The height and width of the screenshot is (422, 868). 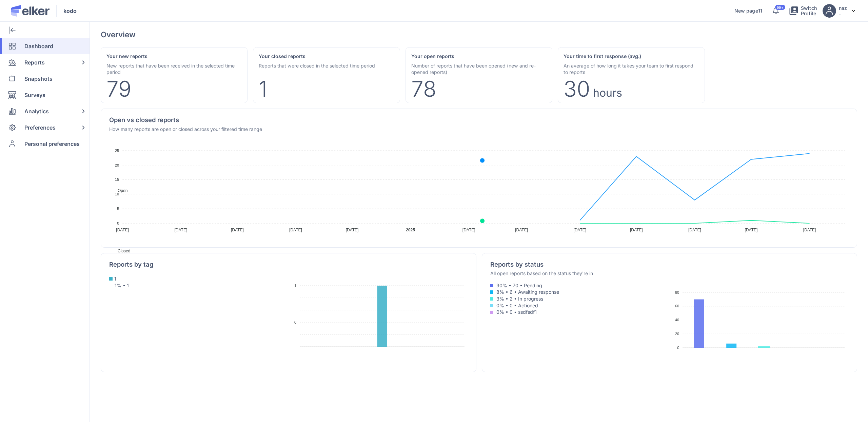 What do you see at coordinates (542, 265) in the screenshot?
I see `div: Reports by status` at bounding box center [542, 265].